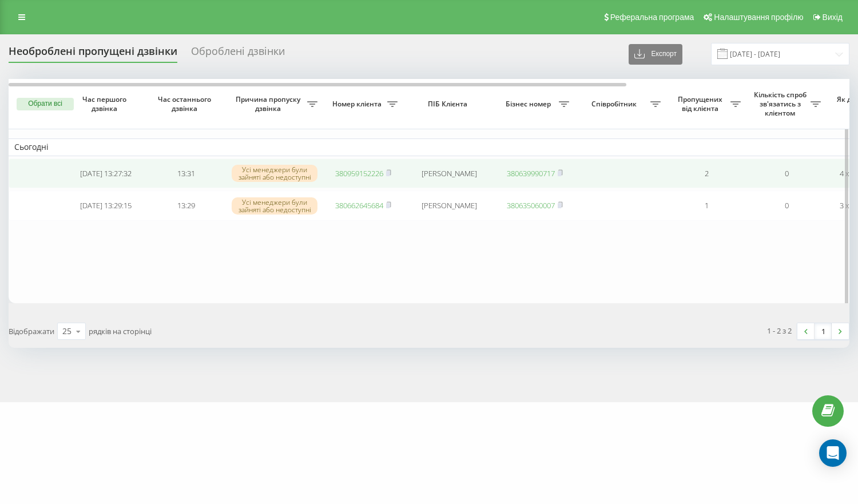 This screenshot has width=858, height=504. Describe the element at coordinates (269, 104) in the screenshot. I see `span: Причина пропуску дзвінка` at that location.